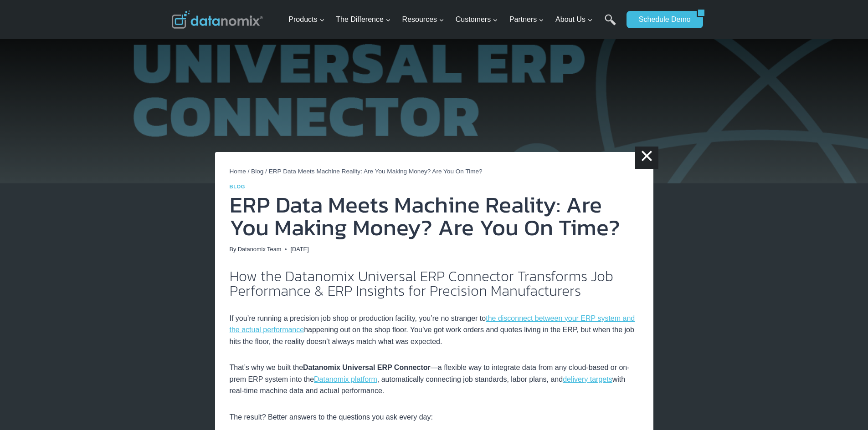 Image resolution: width=868 pixels, height=430 pixels. What do you see at coordinates (434, 171) in the screenshot?
I see `nav: Breadcrumbs` at bounding box center [434, 171].